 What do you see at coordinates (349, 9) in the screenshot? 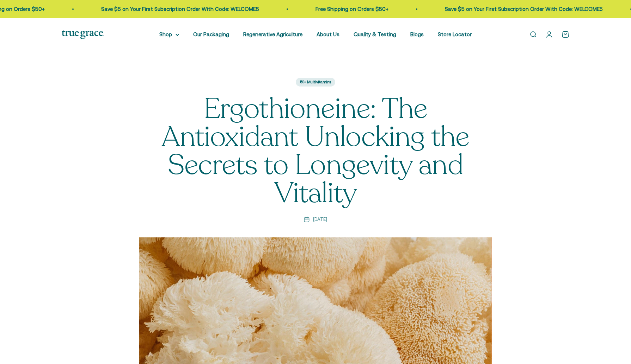
I see `a: Free Shipping on Orders $50+` at bounding box center [349, 9].